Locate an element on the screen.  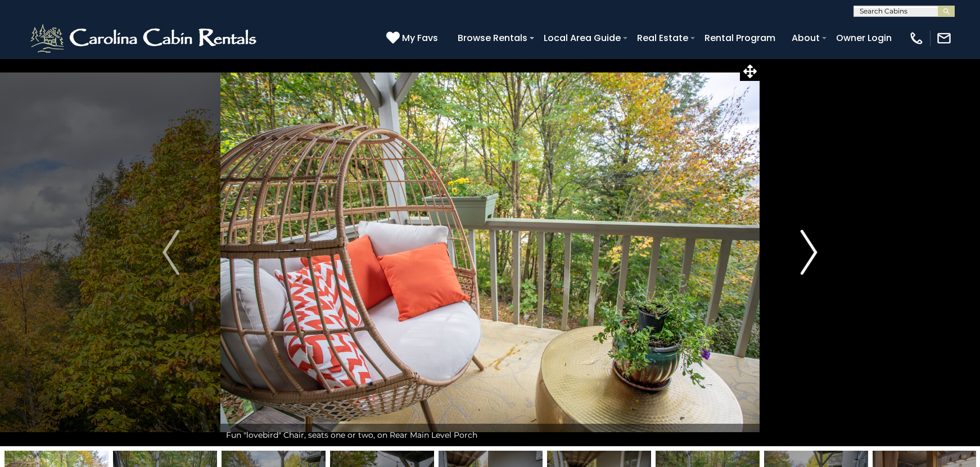
img: White-1-2.png is located at coordinates (144, 38).